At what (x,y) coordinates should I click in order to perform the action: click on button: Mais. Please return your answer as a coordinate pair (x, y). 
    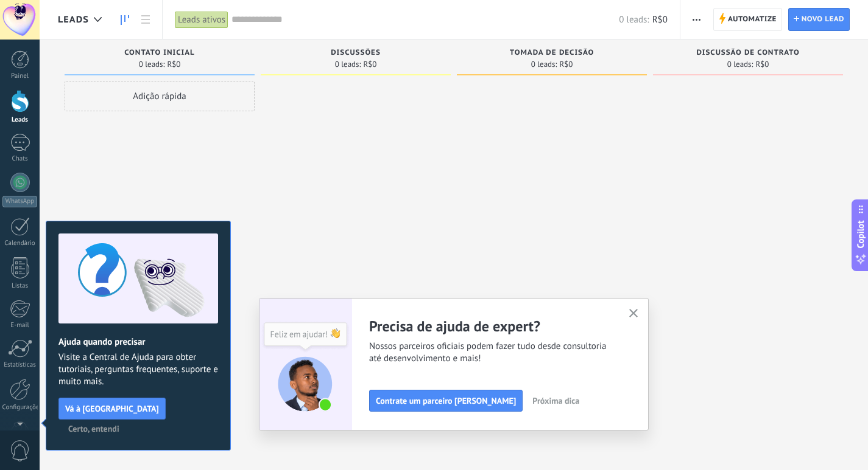
    Looking at the image, I should click on (696, 20).